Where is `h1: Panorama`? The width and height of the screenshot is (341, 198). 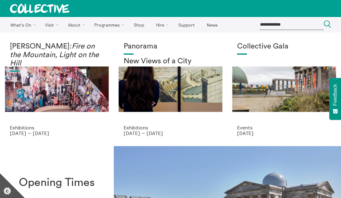
h1: Panorama is located at coordinates (170, 47).